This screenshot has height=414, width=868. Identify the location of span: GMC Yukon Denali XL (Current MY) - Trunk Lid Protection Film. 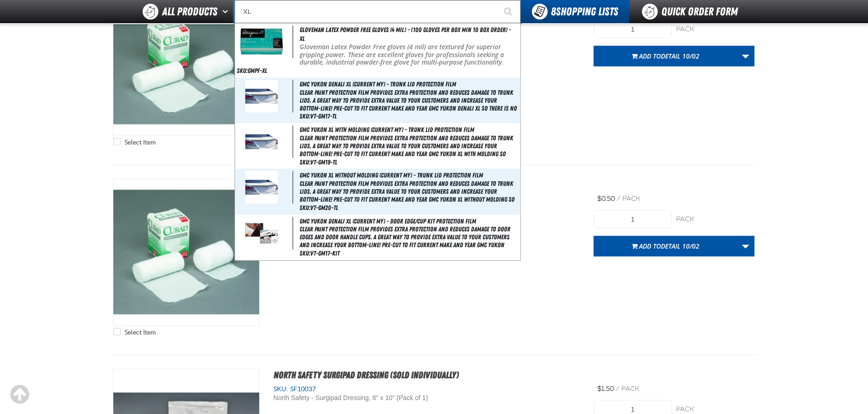
(377, 84).